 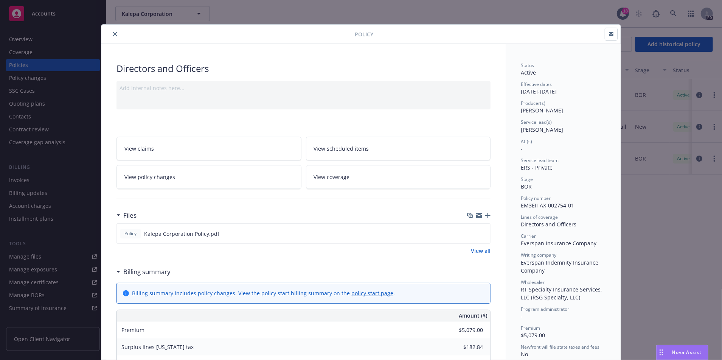 I want to click on span: BOR, so click(x=526, y=186).